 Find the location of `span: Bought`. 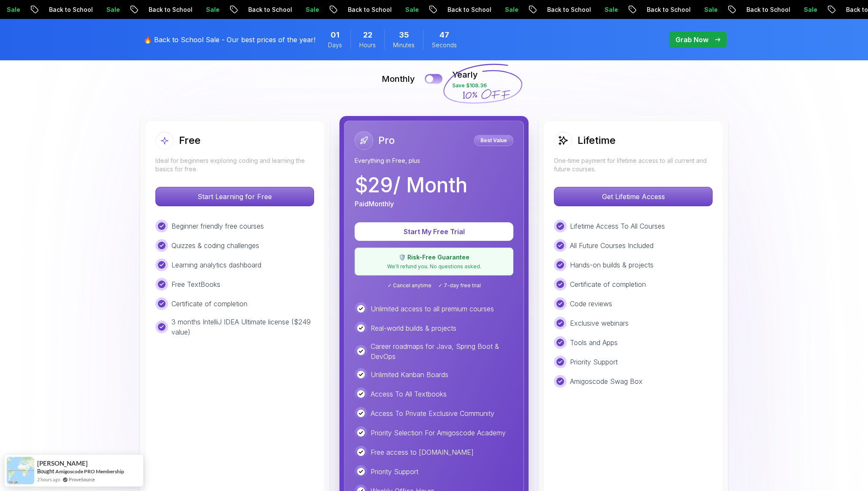

span: Bought is located at coordinates (46, 471).